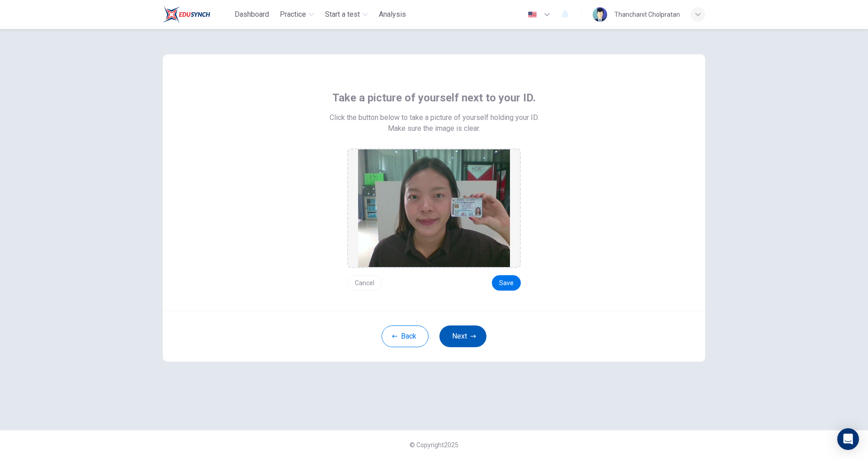 The width and height of the screenshot is (868, 459). I want to click on button: Analysis, so click(392, 14).